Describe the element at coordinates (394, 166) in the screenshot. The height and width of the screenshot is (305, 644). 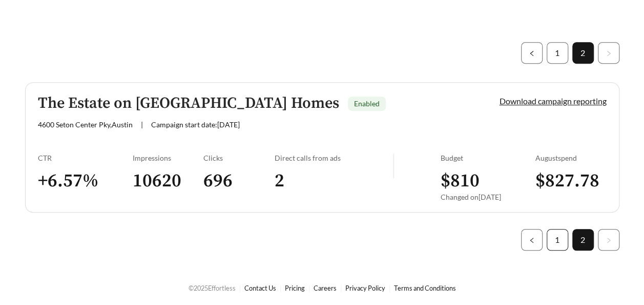
I see `img: line` at that location.